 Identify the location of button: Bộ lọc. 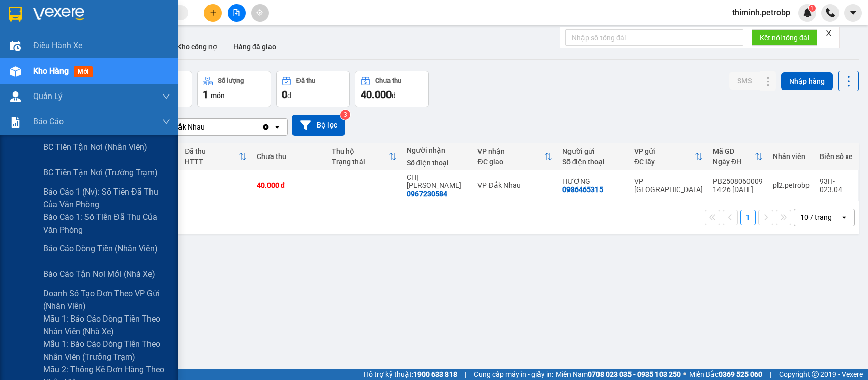
(318, 125).